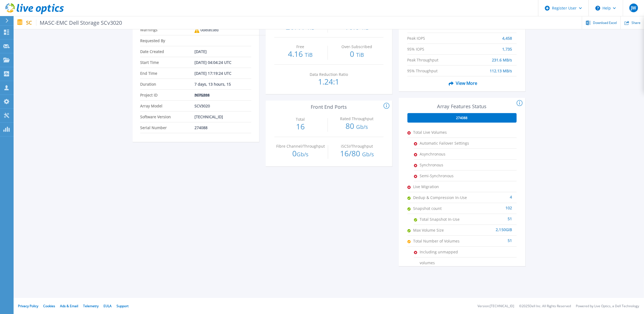 The height and width of the screenshot is (314, 644). I want to click on a: Telemetry, so click(91, 306).